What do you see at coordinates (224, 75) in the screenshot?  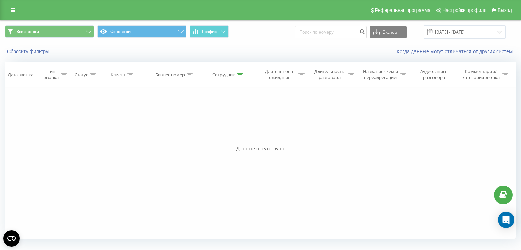 I see `div: Сотрудник` at bounding box center [224, 75].